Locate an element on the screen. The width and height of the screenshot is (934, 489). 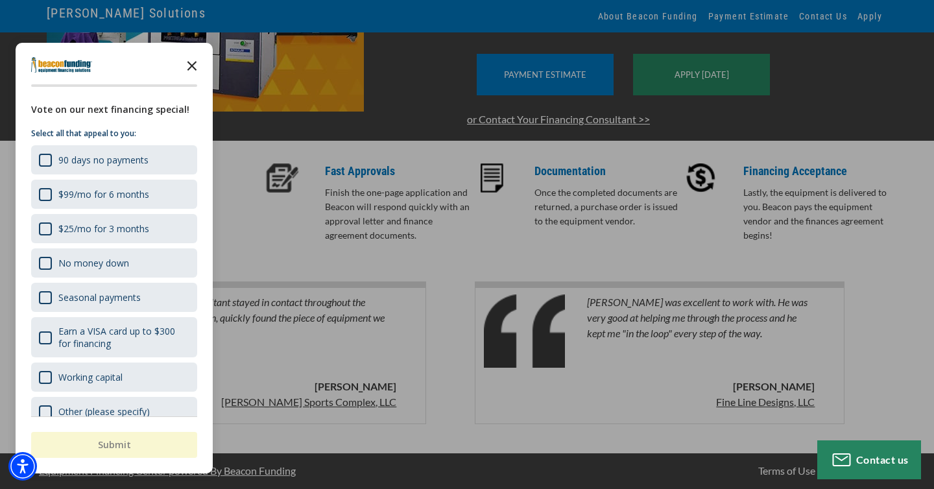
button: Submit is located at coordinates (114, 445).